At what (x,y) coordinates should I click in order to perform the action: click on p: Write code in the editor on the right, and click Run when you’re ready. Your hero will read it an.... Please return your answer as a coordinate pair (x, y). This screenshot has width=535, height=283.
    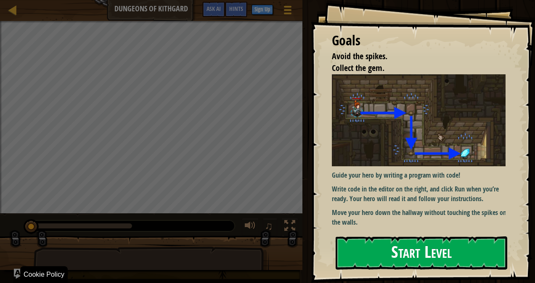
    Looking at the image, I should click on (422, 194).